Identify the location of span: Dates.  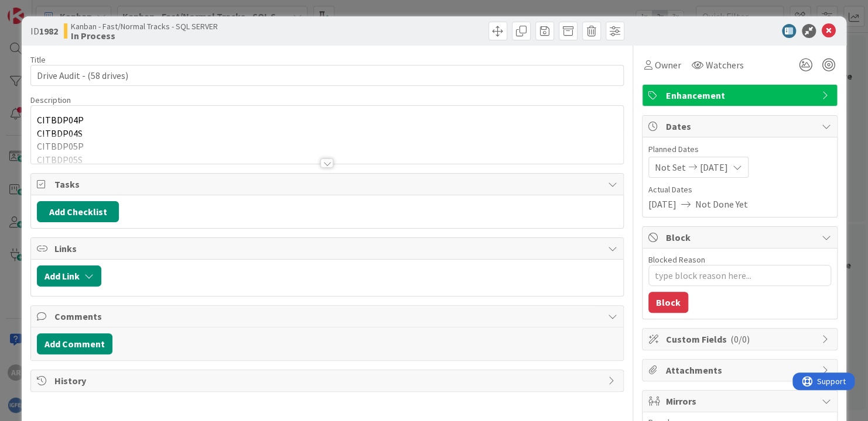
(741, 127).